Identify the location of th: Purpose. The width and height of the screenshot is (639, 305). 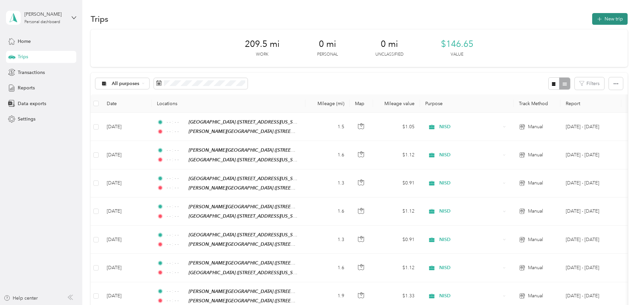
(467, 103).